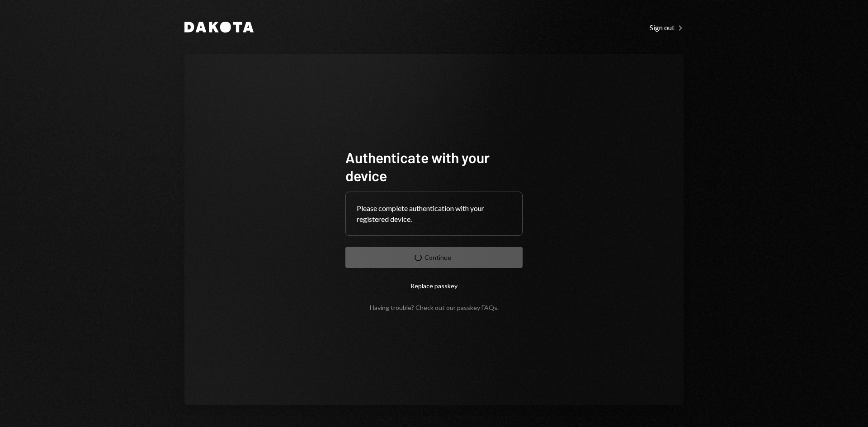 The height and width of the screenshot is (427, 868). Describe the element at coordinates (477, 308) in the screenshot. I see `a: passkey FAQs` at that location.